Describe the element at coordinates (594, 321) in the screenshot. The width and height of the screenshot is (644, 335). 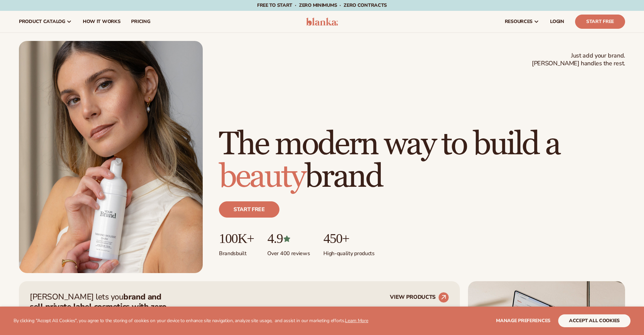
I see `button: accept all cookies` at that location.